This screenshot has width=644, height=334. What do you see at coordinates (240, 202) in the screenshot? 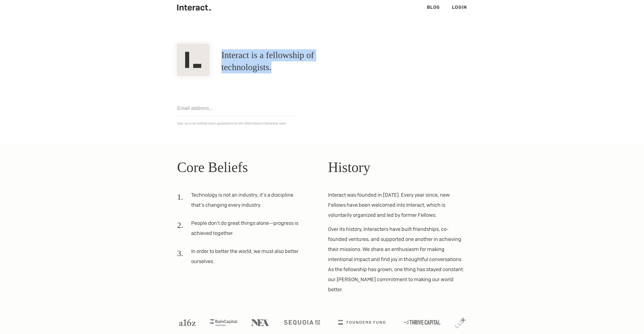
I see `li: Technology is not an industry; it’s a discipline that’s changing every industry.` at bounding box center [240, 202].